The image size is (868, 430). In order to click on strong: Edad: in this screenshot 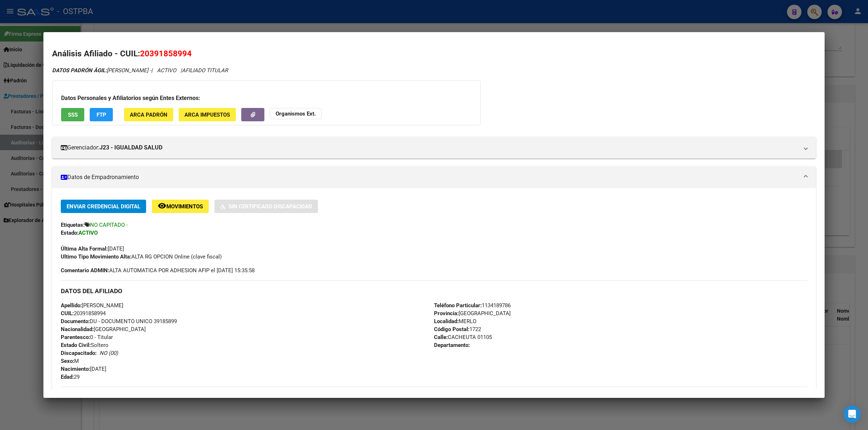, I will do `click(68, 377)`.